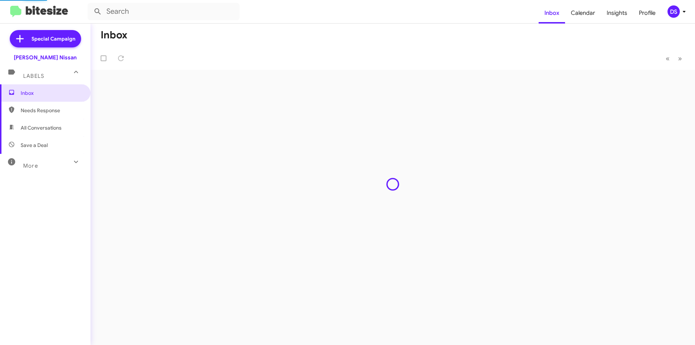 Image resolution: width=695 pixels, height=345 pixels. I want to click on a: Special Campaign, so click(45, 39).